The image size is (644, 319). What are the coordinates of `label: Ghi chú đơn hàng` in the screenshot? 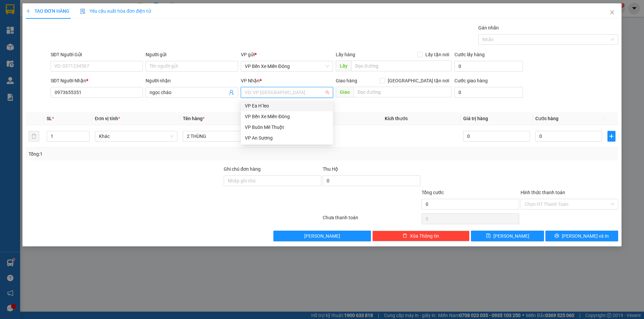 It's located at (242, 169).